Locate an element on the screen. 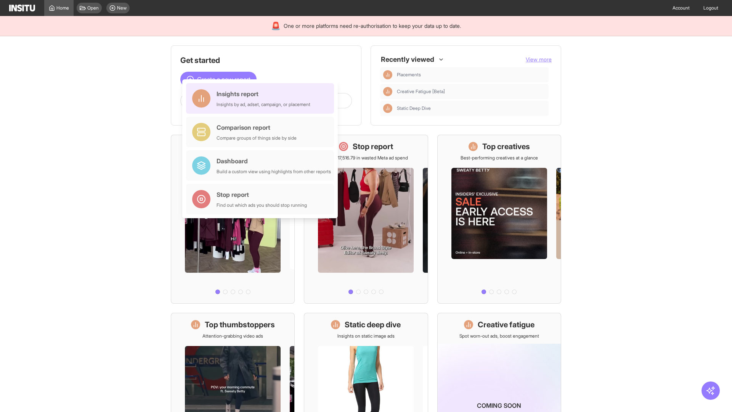 This screenshot has width=732, height=412. div: Stop report is located at coordinates (261, 194).